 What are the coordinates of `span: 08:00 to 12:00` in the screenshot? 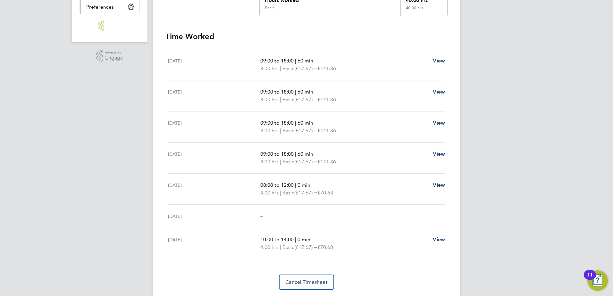 It's located at (277, 185).